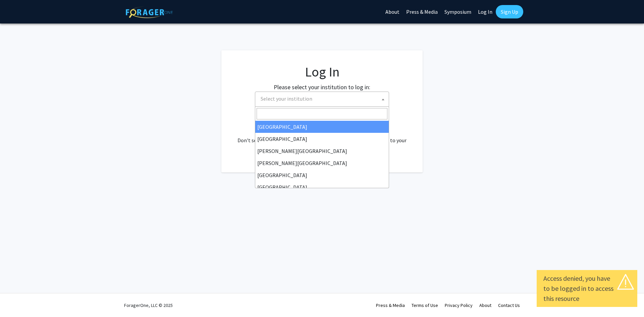 The width and height of the screenshot is (644, 317). I want to click on div: Access denied, you have to be logged in to access this resource, so click(587, 288).